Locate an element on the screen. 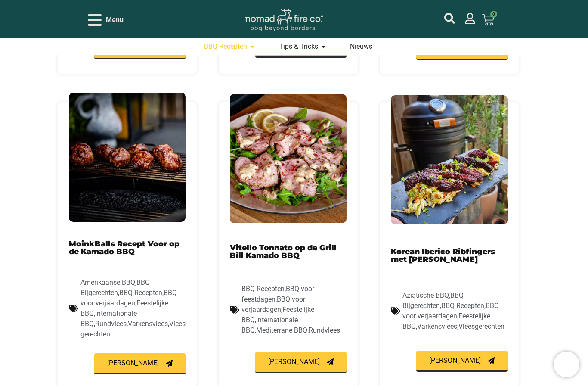  a: 0 is located at coordinates (488, 20).